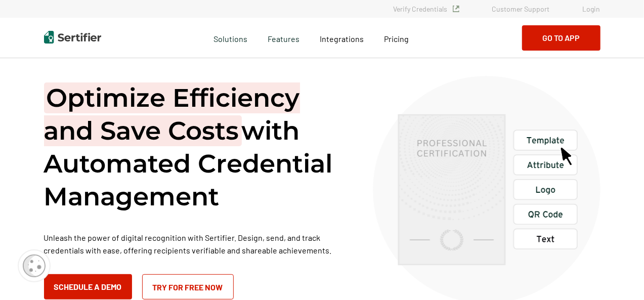 The image size is (644, 300). What do you see at coordinates (342, 38) in the screenshot?
I see `span: Integrations` at bounding box center [342, 38].